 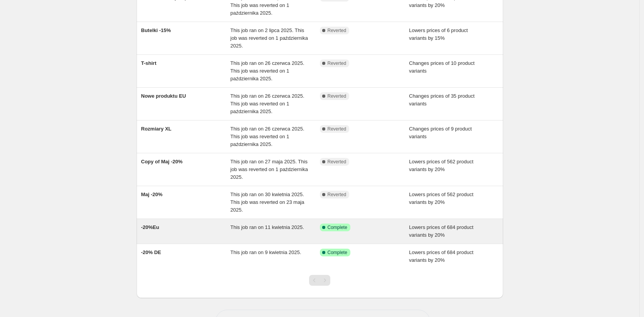 What do you see at coordinates (269, 38) in the screenshot?
I see `span: This job ran on 2 lipca 2025. This job was reverted on 1 października 2025.` at bounding box center [269, 38].